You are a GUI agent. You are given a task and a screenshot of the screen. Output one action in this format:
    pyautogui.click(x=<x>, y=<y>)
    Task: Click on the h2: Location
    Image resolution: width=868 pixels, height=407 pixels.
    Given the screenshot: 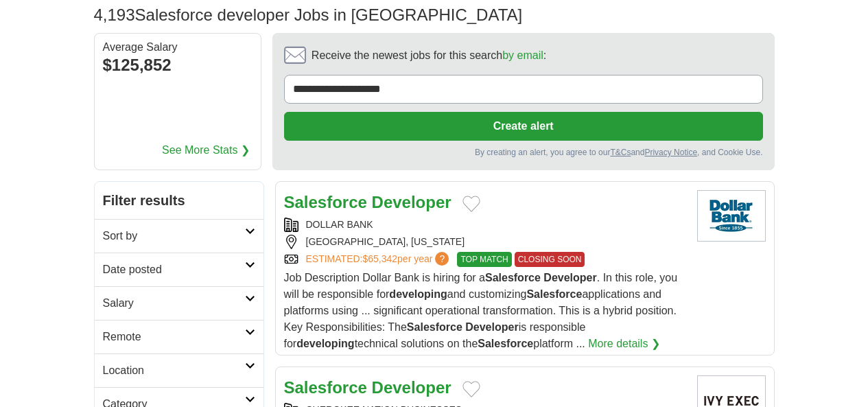 What is the action you would take?
    pyautogui.click(x=174, y=371)
    